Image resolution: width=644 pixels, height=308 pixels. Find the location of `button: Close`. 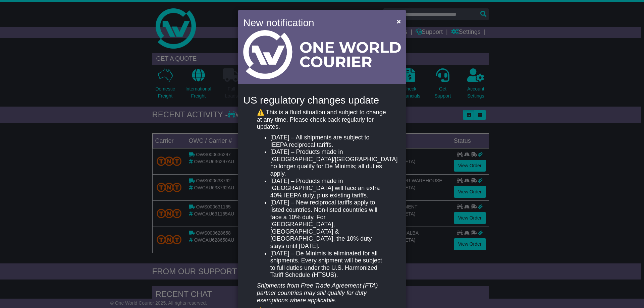

button: Close is located at coordinates (398, 21).